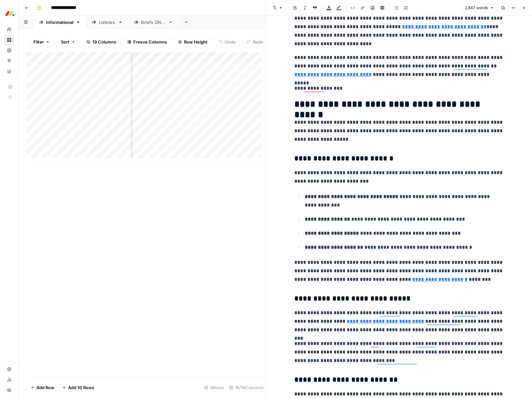  I want to click on button: Workspace: Monday.com, so click(9, 13).